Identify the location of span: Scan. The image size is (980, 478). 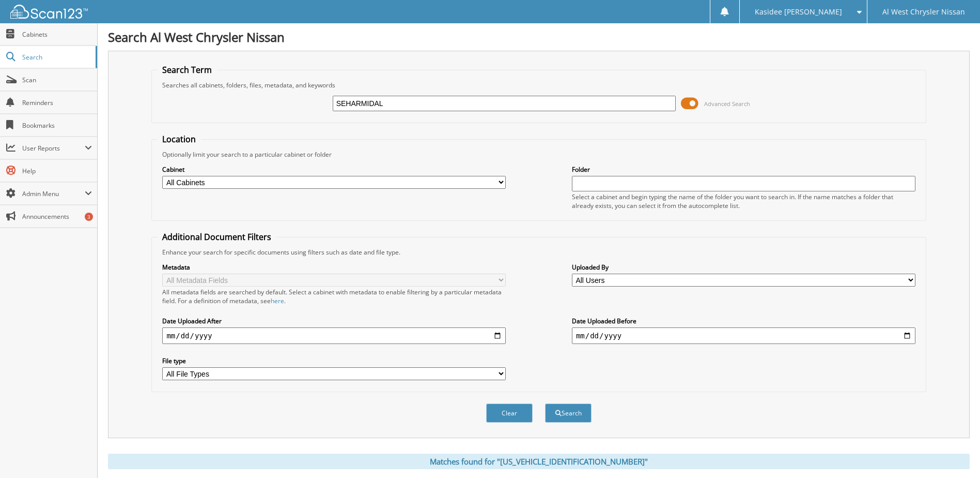
(57, 79).